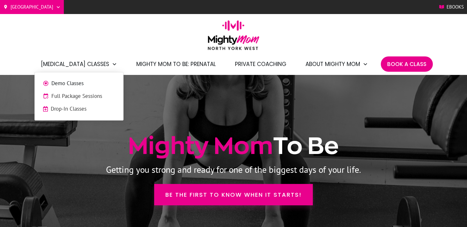 This screenshot has width=467, height=227. What do you see at coordinates (456, 7) in the screenshot?
I see `span: Ebooks` at bounding box center [456, 7].